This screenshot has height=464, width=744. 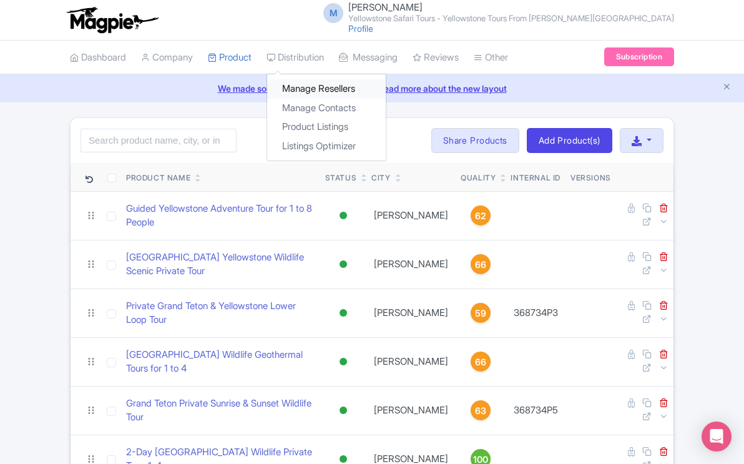 What do you see at coordinates (480, 216) in the screenshot?
I see `span: 62` at bounding box center [480, 216].